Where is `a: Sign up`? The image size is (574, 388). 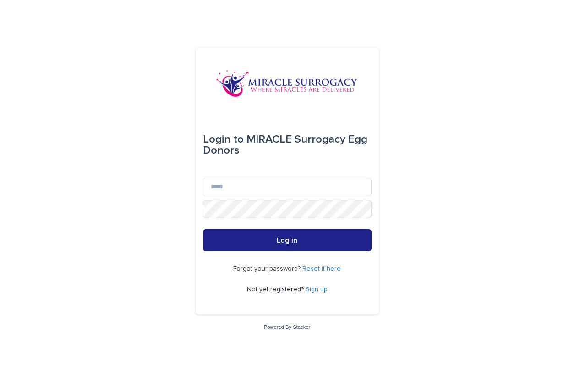 a: Sign up is located at coordinates (317, 289).